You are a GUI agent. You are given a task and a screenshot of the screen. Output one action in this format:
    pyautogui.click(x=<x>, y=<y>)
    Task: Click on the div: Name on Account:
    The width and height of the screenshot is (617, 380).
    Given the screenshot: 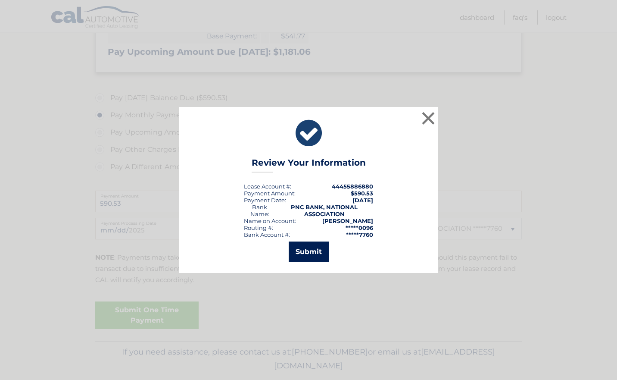 What is the action you would take?
    pyautogui.click(x=270, y=221)
    